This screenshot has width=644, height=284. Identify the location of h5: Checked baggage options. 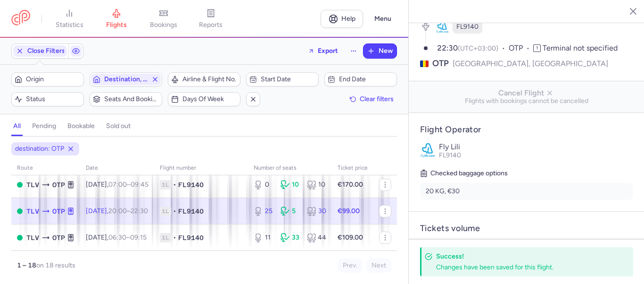
(527, 174).